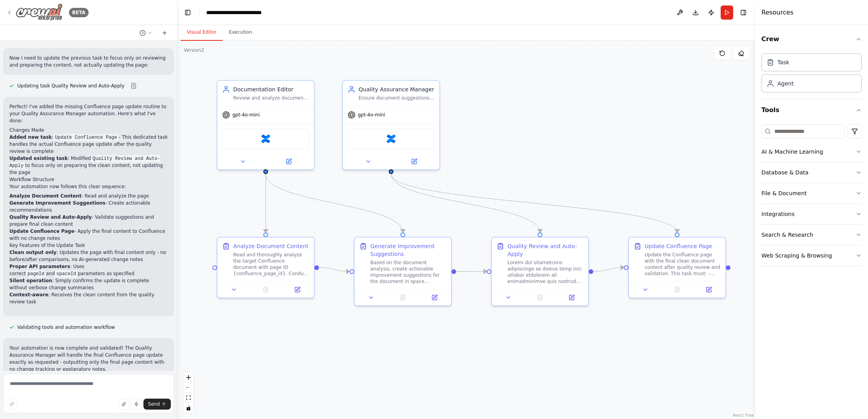 Image resolution: width=868 pixels, height=419 pixels. What do you see at coordinates (466, 203) in the screenshot?
I see `g: Edge from 91233c2e-7558-4895-8e0c-21e9e092e3fe to 5f39e7f8-3141-4bb1-b675-2dc09c39144c` at bounding box center [466, 203].